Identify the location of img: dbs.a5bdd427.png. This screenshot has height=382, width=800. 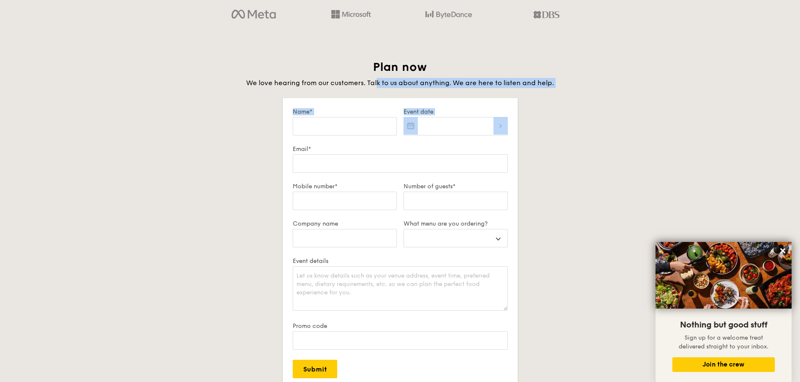
(546, 15).